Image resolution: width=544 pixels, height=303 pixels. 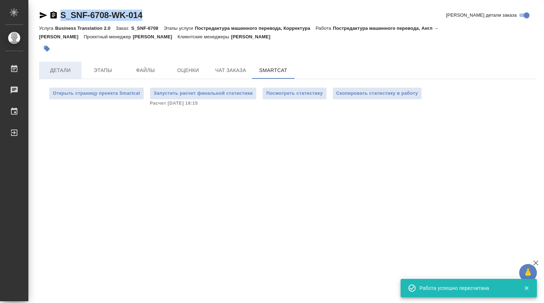 I want to click on p: S_SNF-6708, so click(x=148, y=28).